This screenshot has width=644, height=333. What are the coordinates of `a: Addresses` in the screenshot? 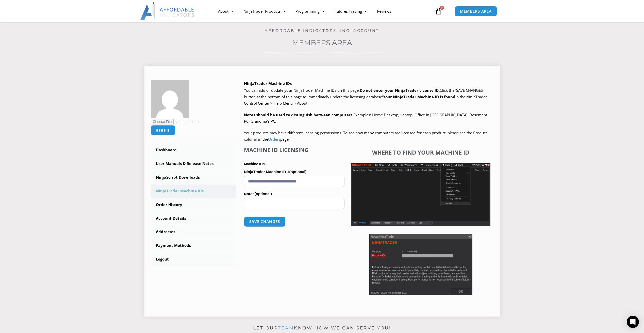 It's located at (194, 232).